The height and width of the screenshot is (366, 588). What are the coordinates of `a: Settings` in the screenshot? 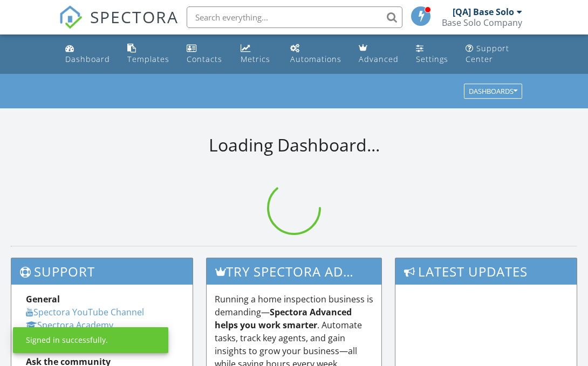 It's located at (432, 54).